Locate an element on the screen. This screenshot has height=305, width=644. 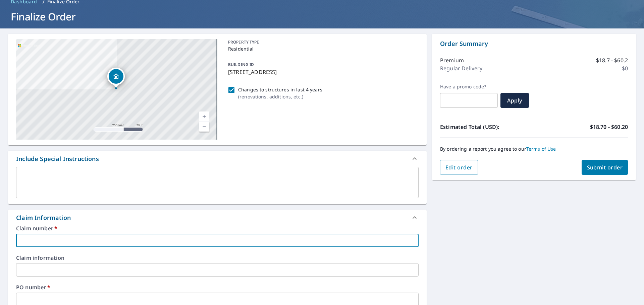
label: Claim number is located at coordinates (218, 229).